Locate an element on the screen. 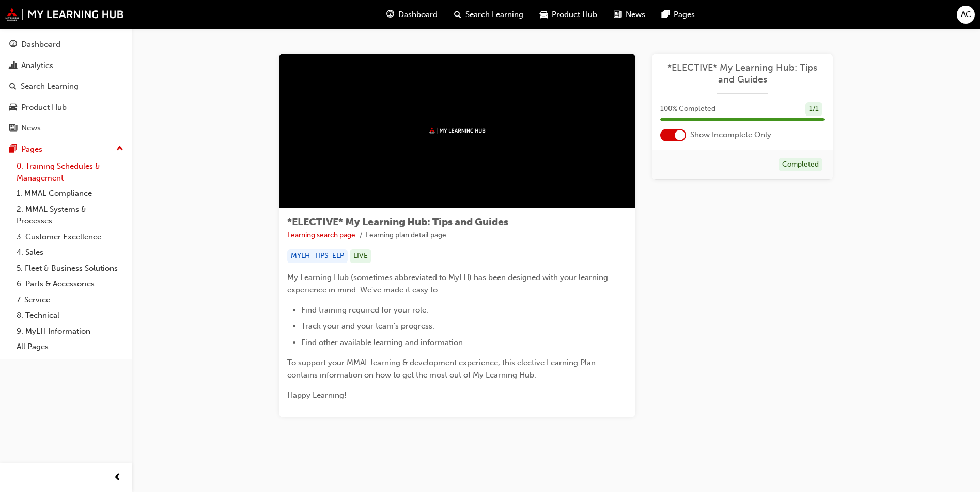 This screenshot has width=980, height=492. div: Analytics is located at coordinates (37, 65).